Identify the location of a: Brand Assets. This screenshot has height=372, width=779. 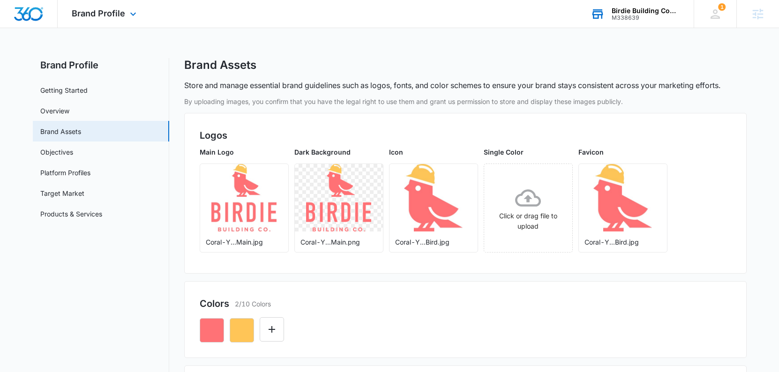
(60, 131).